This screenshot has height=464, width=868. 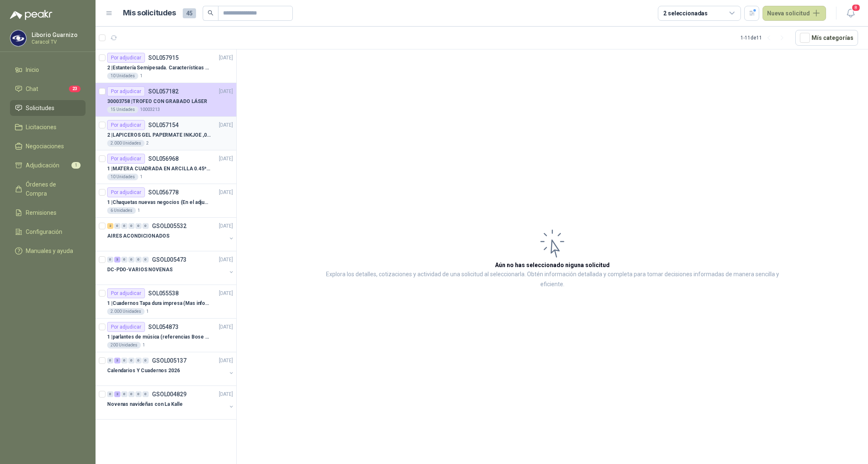 What do you see at coordinates (552, 265) in the screenshot?
I see `h3: Aún no has seleccionado niguna solicitud` at bounding box center [552, 265].